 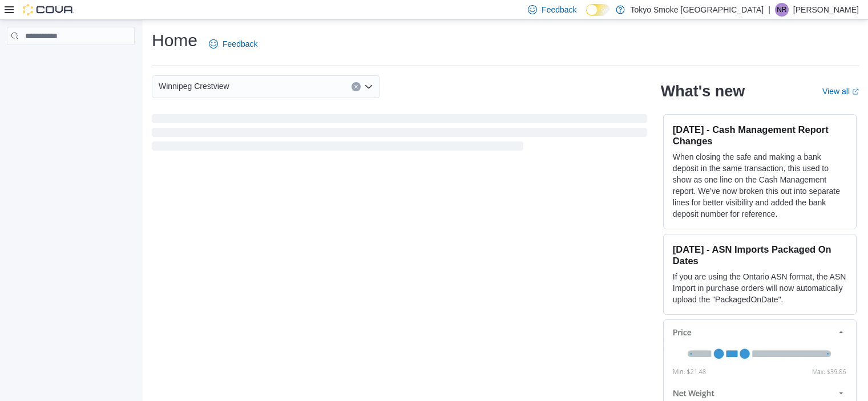 I want to click on svg: External link, so click(x=855, y=92).